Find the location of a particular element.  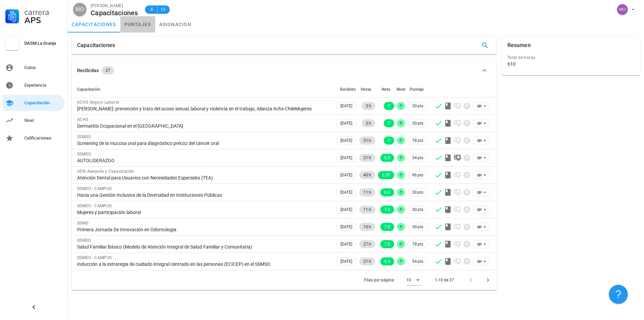

div: Resumen is located at coordinates (518, 45).